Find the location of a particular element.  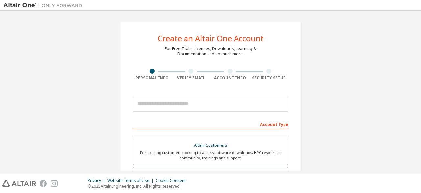

img: altair_logo.svg is located at coordinates (19, 183).